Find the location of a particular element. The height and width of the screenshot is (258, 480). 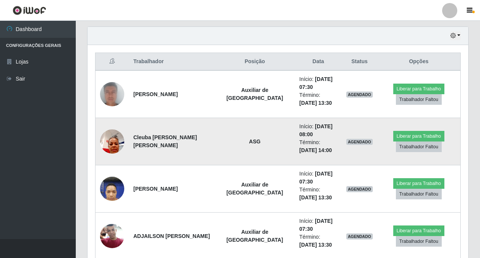

th: Trabalhador is located at coordinates (172, 62).